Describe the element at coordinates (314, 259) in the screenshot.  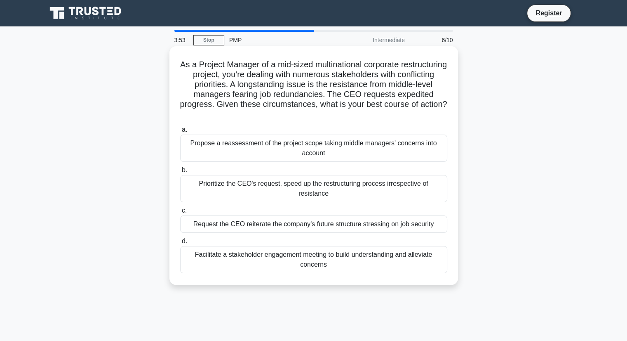
I see `div: Facilitate a stakeholder engagement meeting to build understanding and alleviate concerns` at that location.